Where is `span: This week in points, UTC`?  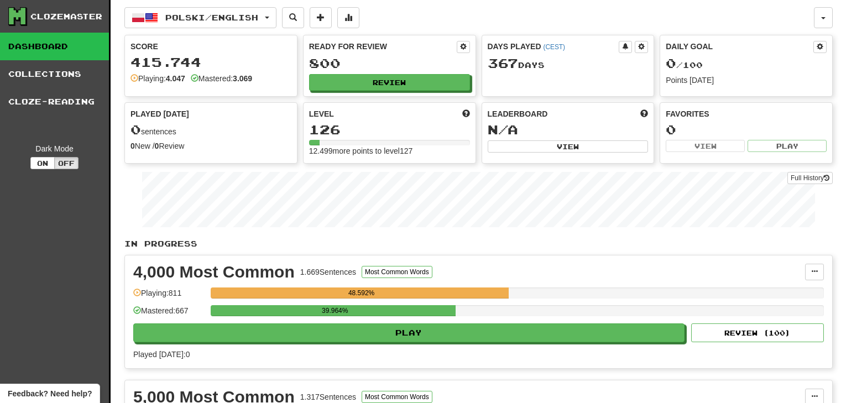
span: This week in points, UTC is located at coordinates (644, 114).